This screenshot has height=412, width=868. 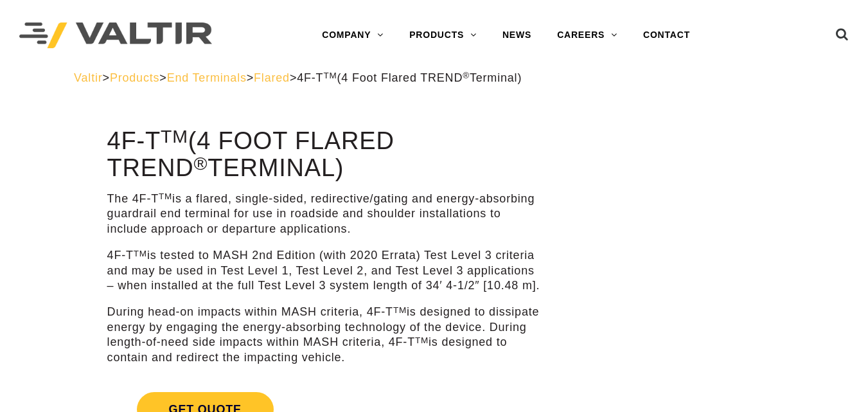 What do you see at coordinates (271, 78) in the screenshot?
I see `span: Flared` at bounding box center [271, 78].